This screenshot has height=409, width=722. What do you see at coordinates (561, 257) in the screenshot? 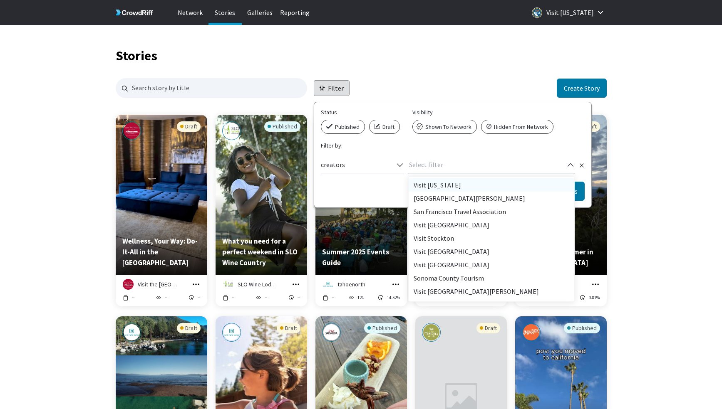
I see `p: It's Almost Summer in Lake Tahoe` at bounding box center [561, 257].